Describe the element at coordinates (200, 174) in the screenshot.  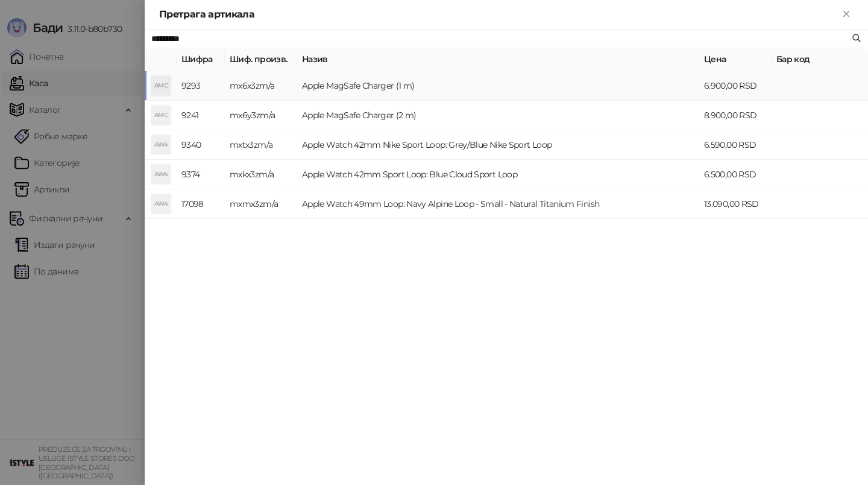
I see `td: 9374` at that location.